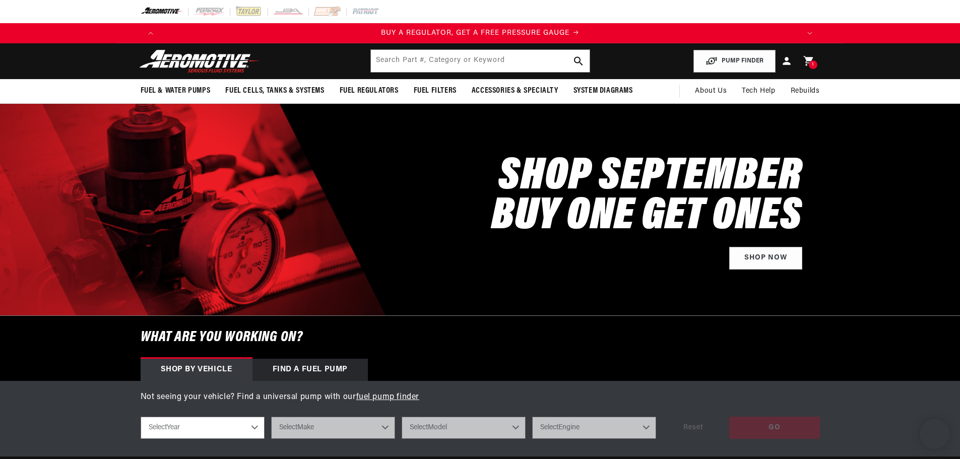 This screenshot has height=459, width=960. What do you see at coordinates (711, 91) in the screenshot?
I see `a: About Us` at bounding box center [711, 91].